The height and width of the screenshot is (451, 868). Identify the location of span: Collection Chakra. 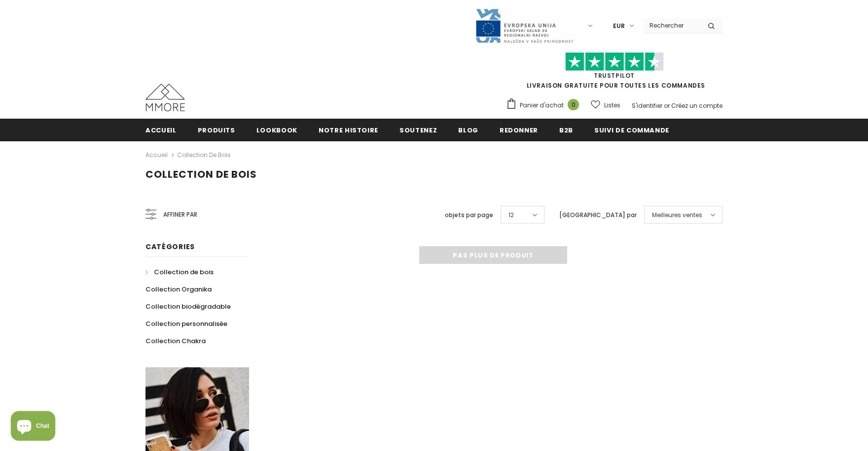
(176, 341).